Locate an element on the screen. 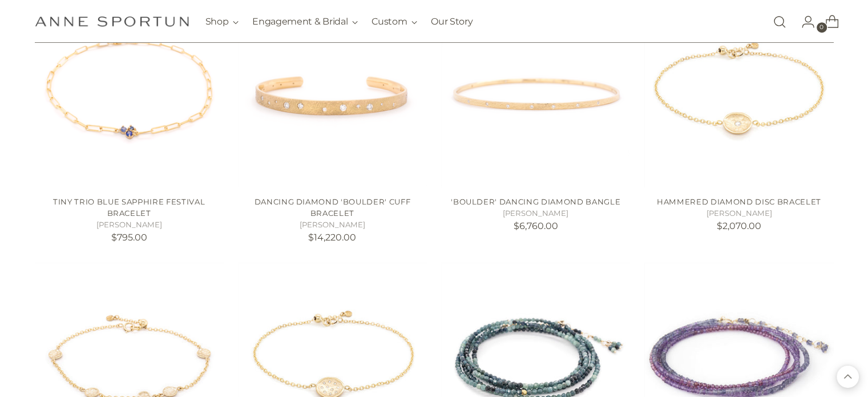 The height and width of the screenshot is (397, 868). a: Go to the account page is located at coordinates (803, 21).